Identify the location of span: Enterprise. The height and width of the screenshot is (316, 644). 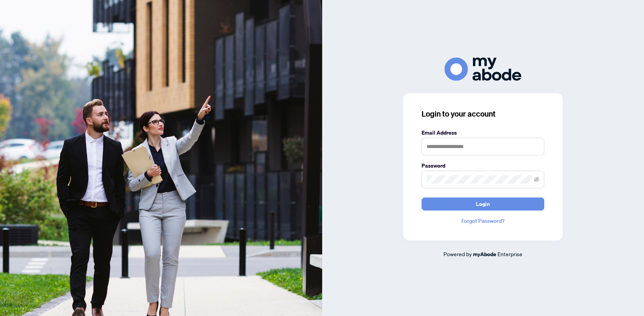
(509, 254).